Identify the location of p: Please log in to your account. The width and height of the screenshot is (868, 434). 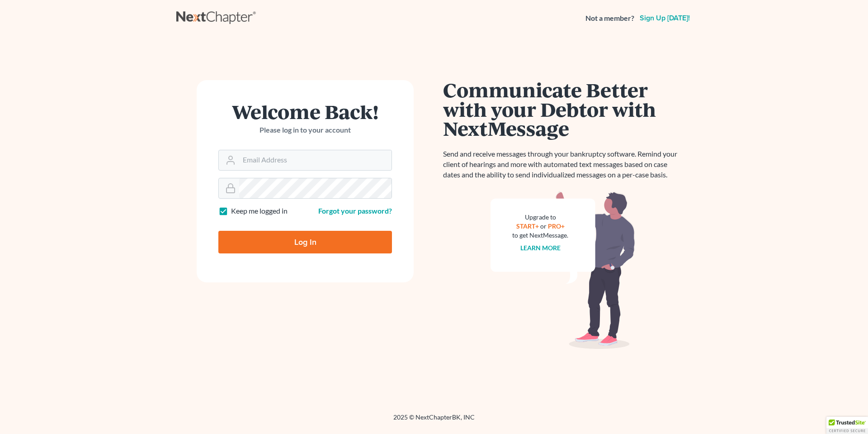
(305, 130).